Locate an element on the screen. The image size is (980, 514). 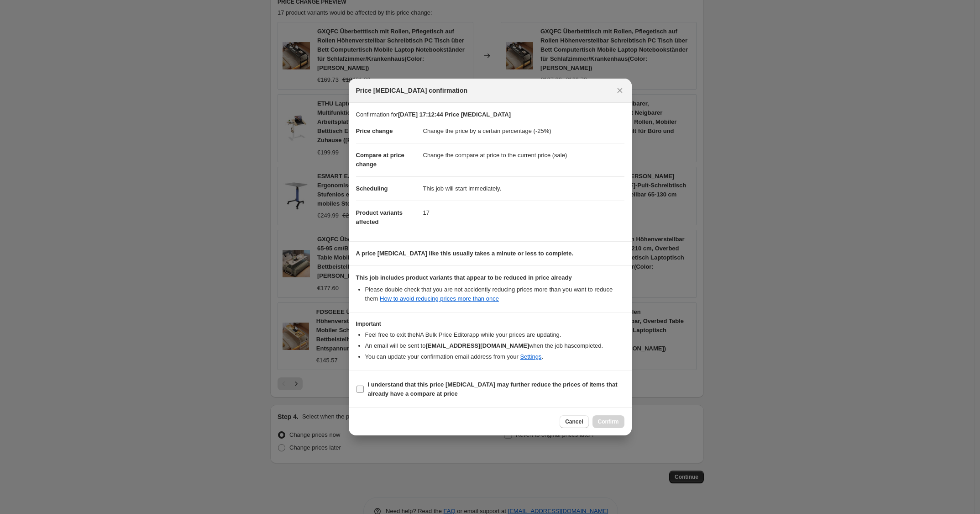
li: An email will be sent to when the job has completed . is located at coordinates (494, 346).